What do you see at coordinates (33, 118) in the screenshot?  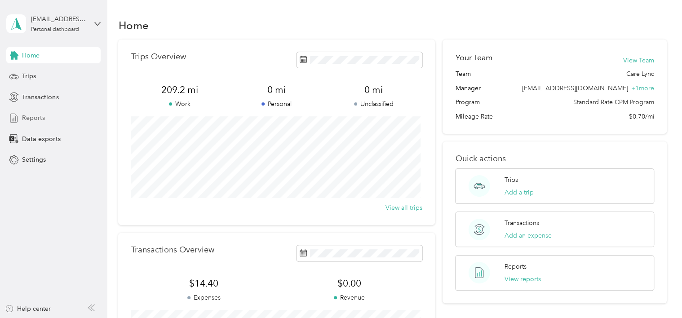 I see `span: Reports` at bounding box center [33, 118].